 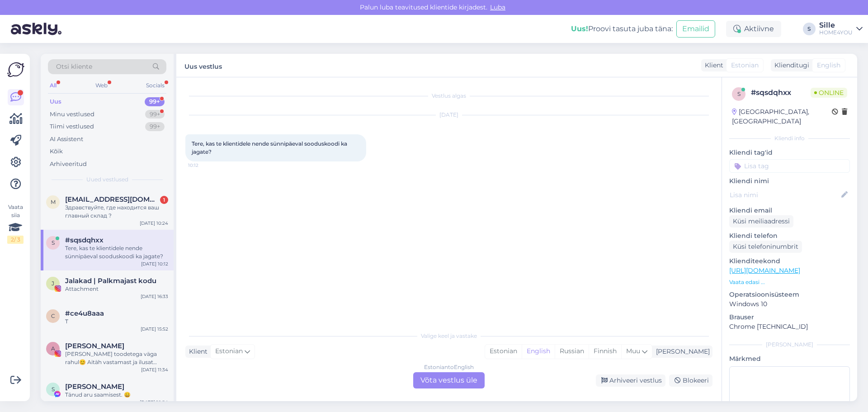 I want to click on p: Kliendi tag'id, so click(x=789, y=152).